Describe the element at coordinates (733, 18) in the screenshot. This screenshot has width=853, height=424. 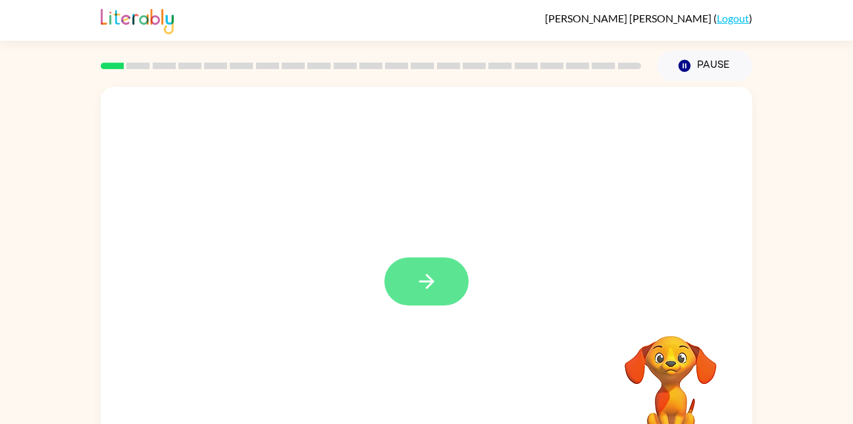
I see `a: Logout` at that location.